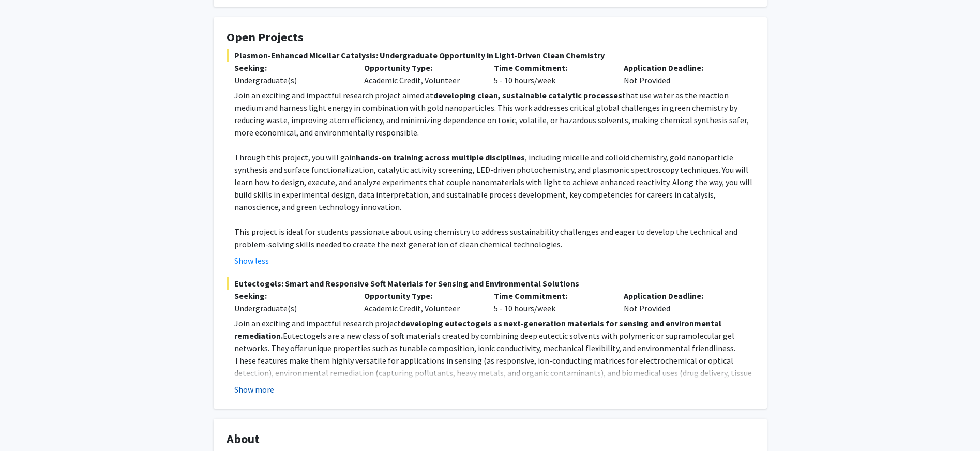 Image resolution: width=980 pixels, height=451 pixels. Describe the element at coordinates (251, 261) in the screenshot. I see `button: Show less` at that location.